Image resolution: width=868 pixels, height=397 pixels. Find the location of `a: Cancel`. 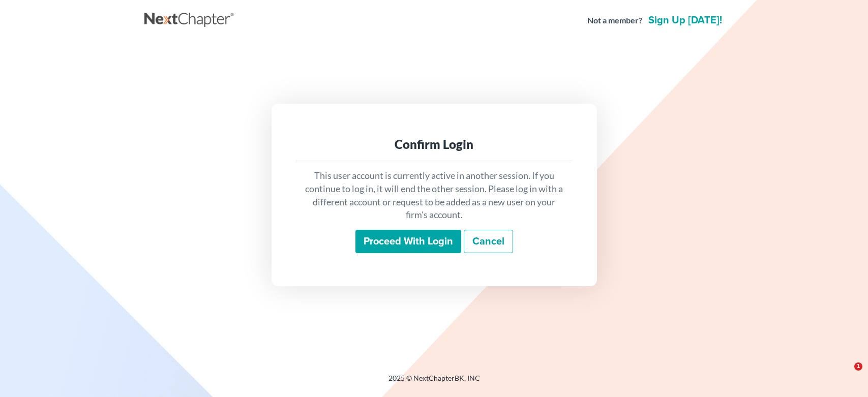

a: Cancel is located at coordinates (488, 241).